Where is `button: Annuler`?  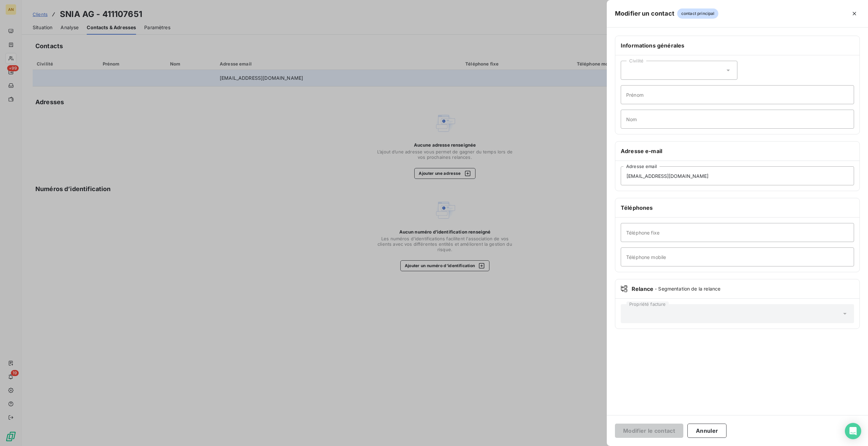 button: Annuler is located at coordinates (707, 431).